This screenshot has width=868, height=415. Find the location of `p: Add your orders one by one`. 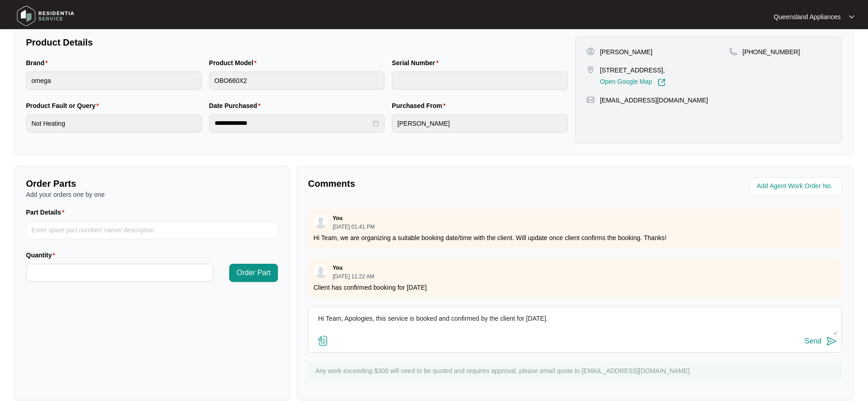

p: Add your orders one by one is located at coordinates (152, 195).